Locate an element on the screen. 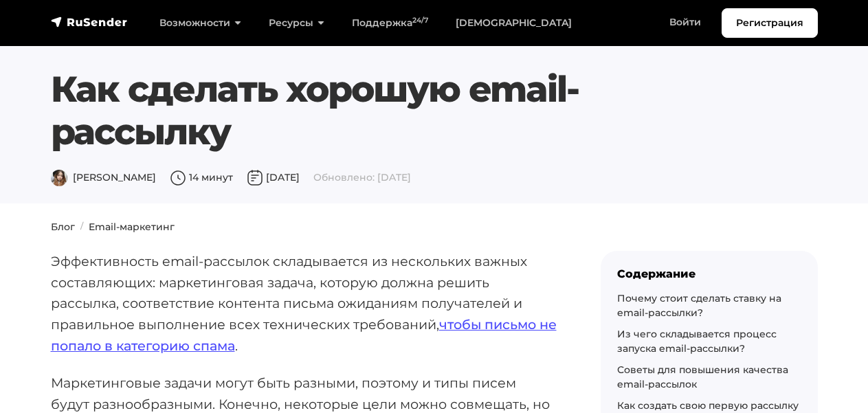 The height and width of the screenshot is (413, 868). img: Дата публикации is located at coordinates (255, 178).